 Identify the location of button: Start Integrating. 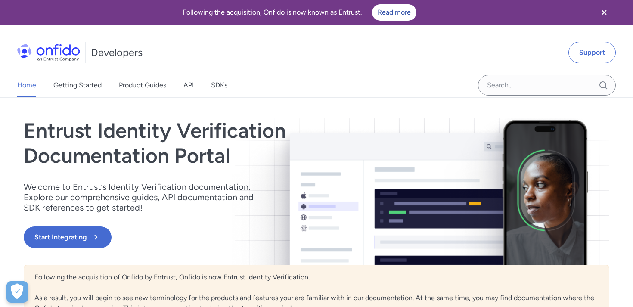
(68, 237).